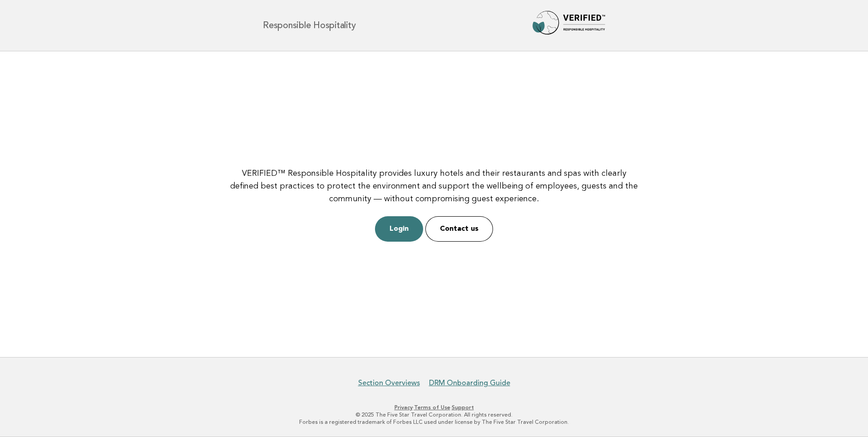 The width and height of the screenshot is (868, 437). I want to click on a: Login, so click(399, 229).